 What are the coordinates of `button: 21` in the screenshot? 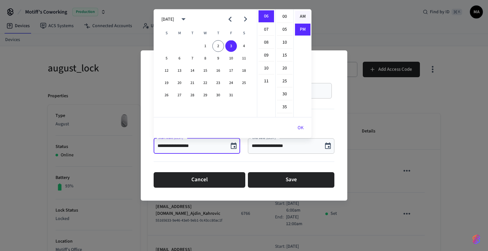 It's located at (192, 83).